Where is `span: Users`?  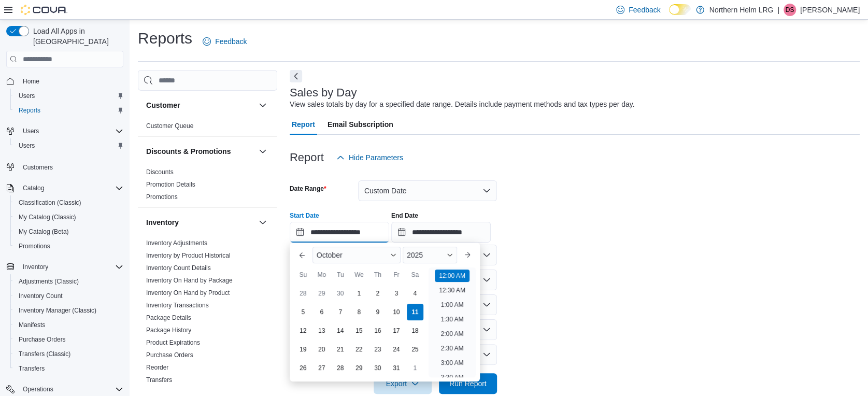 span: Users is located at coordinates (31, 131).